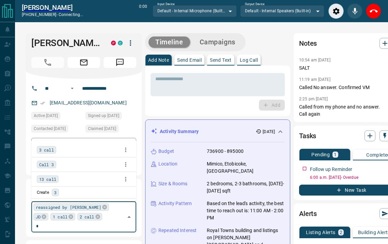  Describe the element at coordinates (341, 232) in the screenshot. I see `p: 2` at that location.